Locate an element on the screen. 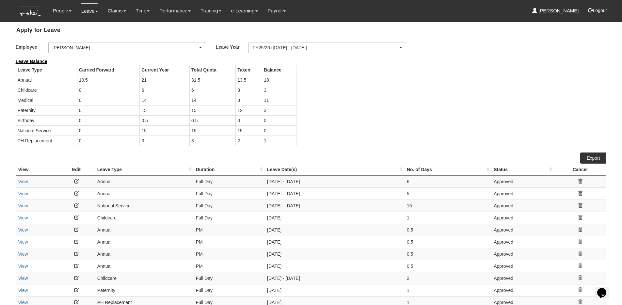 The image size is (622, 305). th: Duration : activate to sort column ascending is located at coordinates (229, 169).